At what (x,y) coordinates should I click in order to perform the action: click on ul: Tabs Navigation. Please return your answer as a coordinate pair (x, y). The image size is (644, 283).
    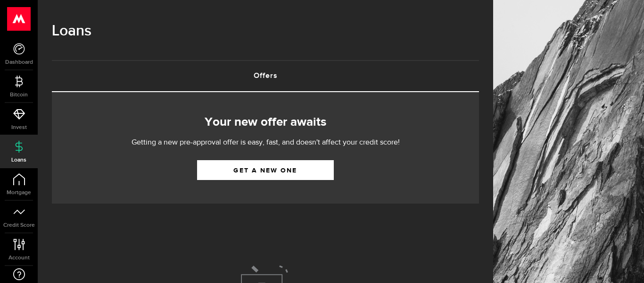
    Looking at the image, I should click on (266, 76).